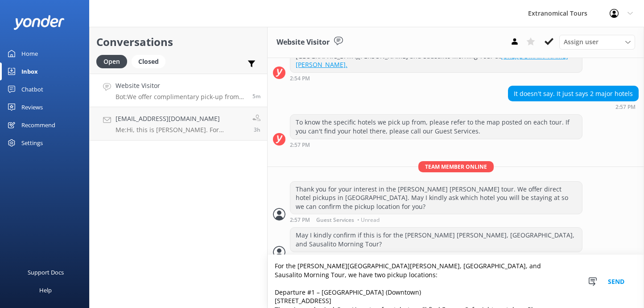 This screenshot has width=644, height=308. I want to click on div: It doesn't say. It just says 2 major hotels, so click(573, 94).